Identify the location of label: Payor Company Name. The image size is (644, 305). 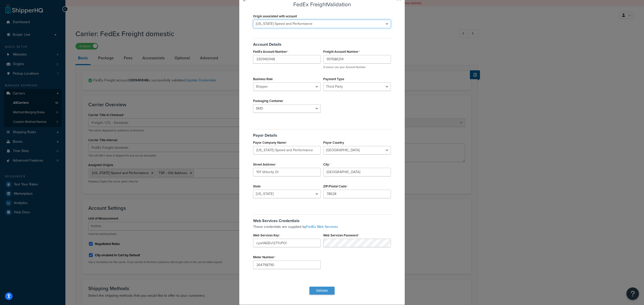
(270, 143).